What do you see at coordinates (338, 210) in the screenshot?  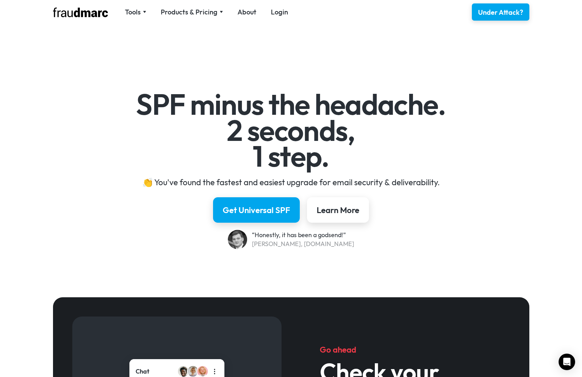 I see `div: Learn More` at bounding box center [338, 210].